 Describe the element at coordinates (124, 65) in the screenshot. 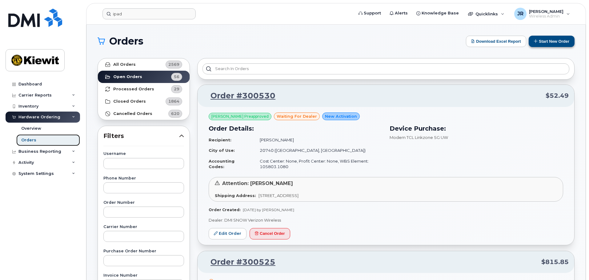

I see `strong: All Orders` at that location.